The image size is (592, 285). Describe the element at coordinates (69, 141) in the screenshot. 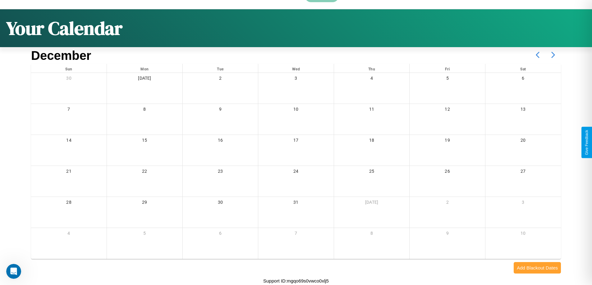

I see `div: 14` at that location.